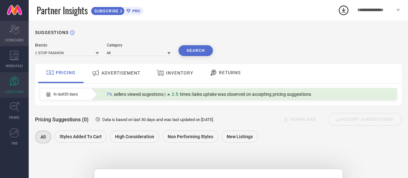 The width and height of the screenshot is (408, 178). What do you see at coordinates (246, 94) in the screenshot?
I see `span: times Sales uptake was observed on accepting pricing suggestions` at bounding box center [246, 94].